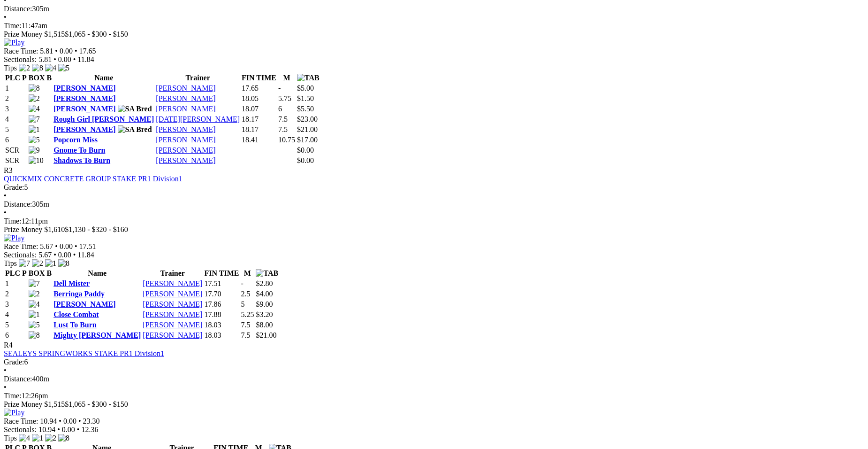 This screenshot has width=868, height=449. What do you see at coordinates (49, 77) in the screenshot?
I see `span: B` at bounding box center [49, 77].